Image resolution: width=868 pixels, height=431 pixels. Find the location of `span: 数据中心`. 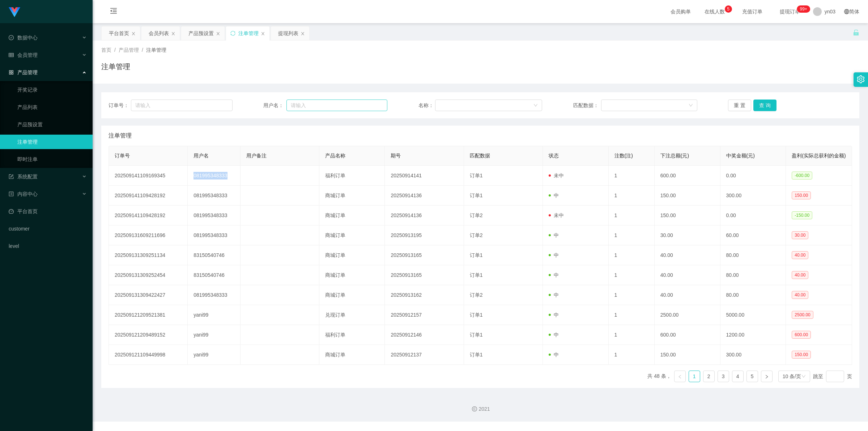

span: 数据中心 is located at coordinates (23, 37).